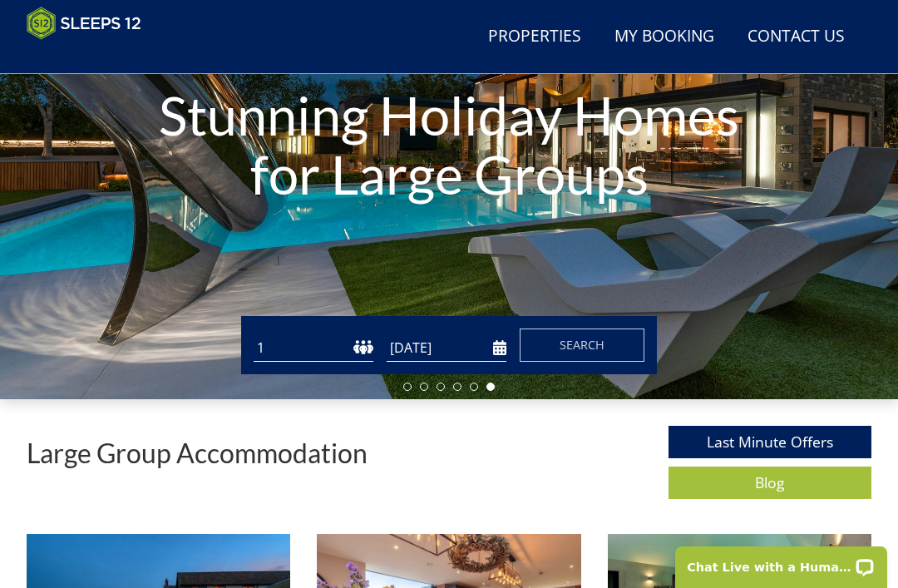 The image size is (898, 588). What do you see at coordinates (769, 442) in the screenshot?
I see `a: Last Minute Offers` at bounding box center [769, 442].